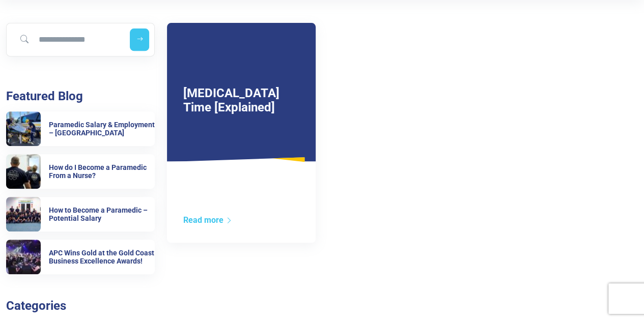 This screenshot has width=644, height=321. I want to click on h6: APC Wins Gold at the Gold Coast Business Excellence Awards!, so click(102, 257).